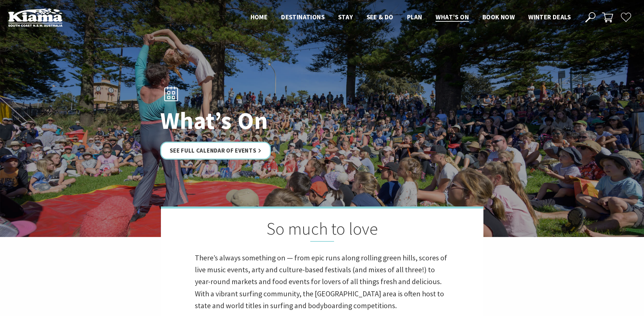  What do you see at coordinates (452, 17) in the screenshot?
I see `span: What’s On` at bounding box center [452, 17].